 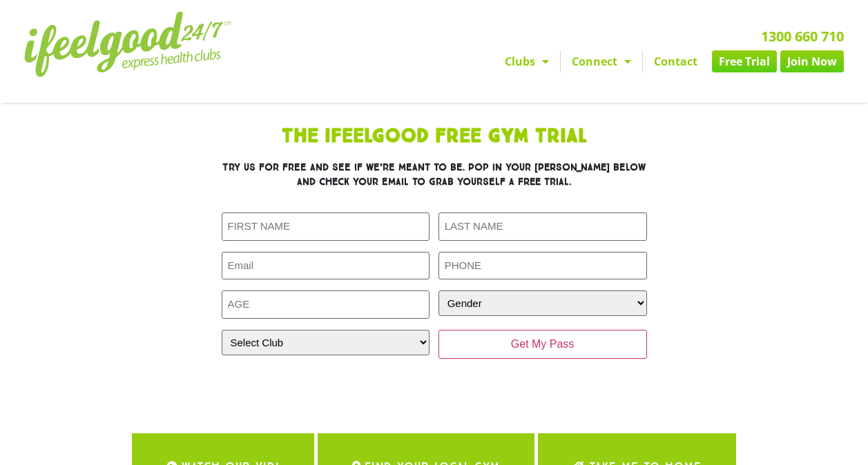 I want to click on input: PHONE, so click(x=543, y=265).